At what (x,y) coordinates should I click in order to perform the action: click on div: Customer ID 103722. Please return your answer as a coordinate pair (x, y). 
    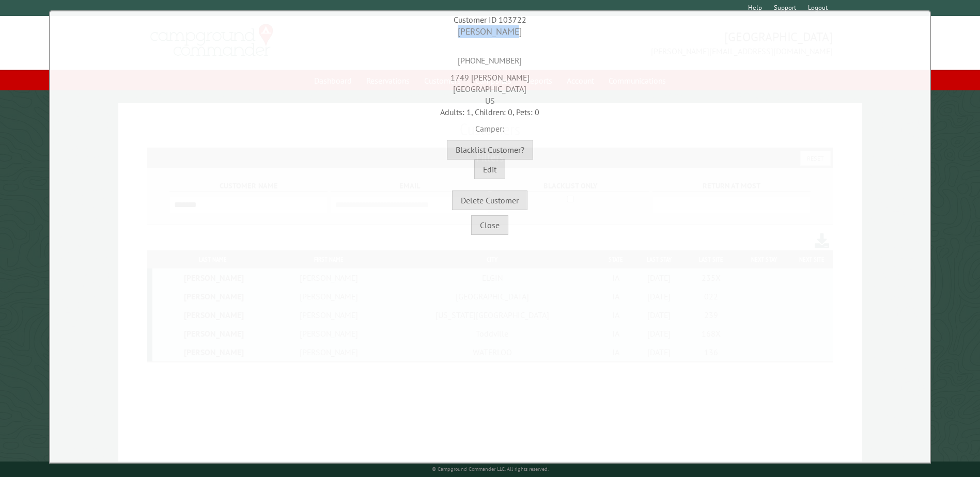
    Looking at the image, I should click on (490, 20).